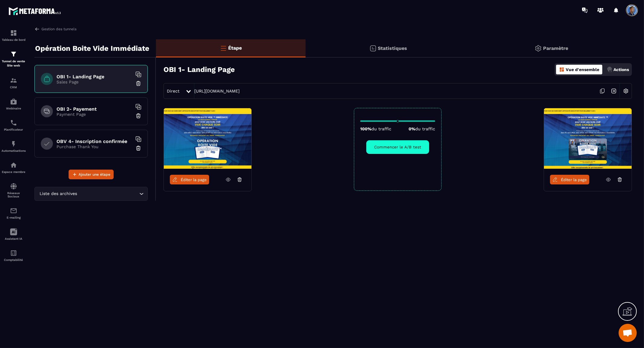 The height and width of the screenshot is (348, 644). Describe the element at coordinates (108, 194) in the screenshot. I see `input: Search for option` at that location.